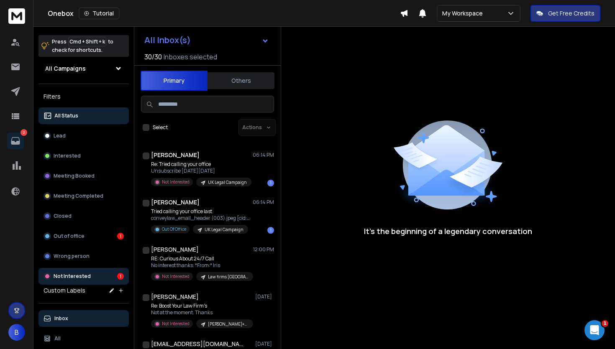 The height and width of the screenshot is (349, 615). What do you see at coordinates (167, 40) in the screenshot?
I see `h1: All Inbox(s)` at bounding box center [167, 40].